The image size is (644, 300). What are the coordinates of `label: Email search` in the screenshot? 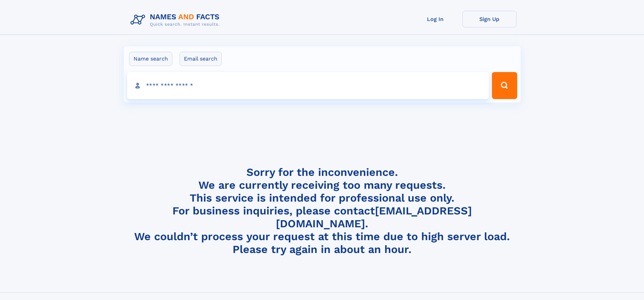 It's located at (200, 58).